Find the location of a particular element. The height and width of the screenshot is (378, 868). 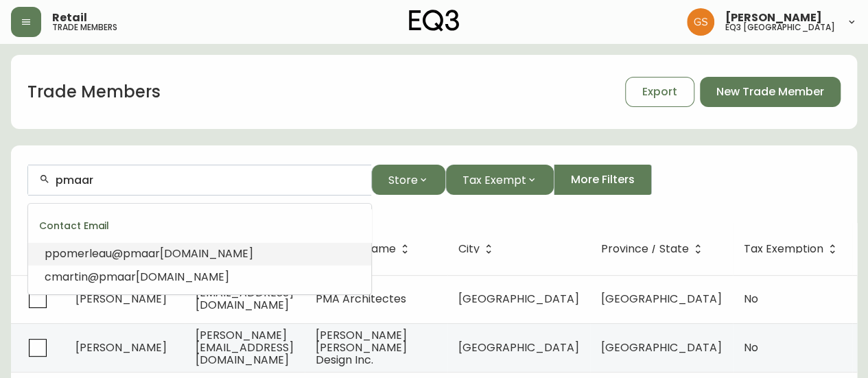

img: 6b403d9c54a9a0c30f681d41f5fc2571 is located at coordinates (701, 22).